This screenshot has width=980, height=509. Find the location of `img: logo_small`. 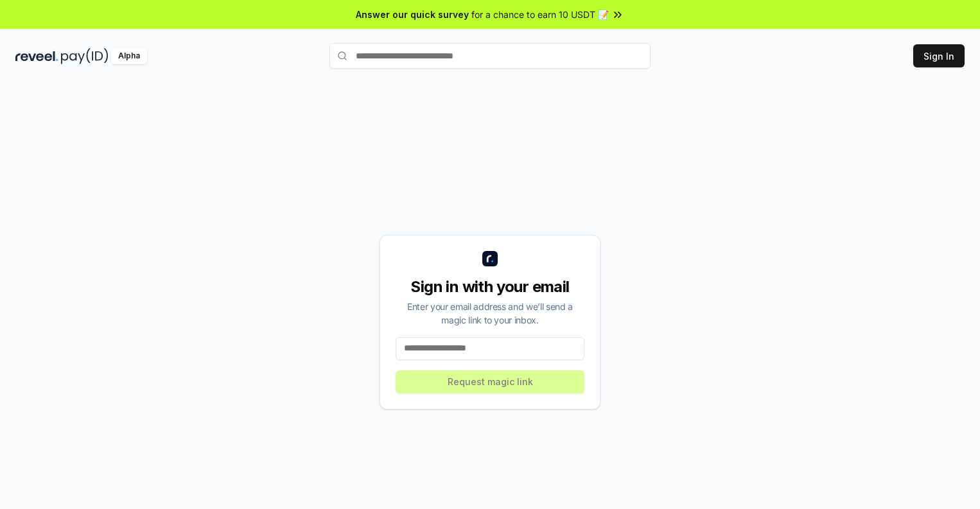

img: logo_small is located at coordinates (490, 258).